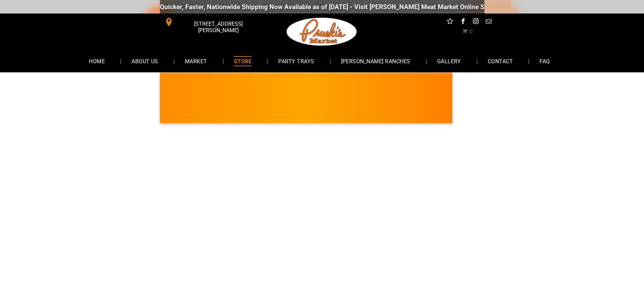 This screenshot has height=308, width=644. What do you see at coordinates (545, 60) in the screenshot?
I see `a: FAQ` at bounding box center [545, 60].